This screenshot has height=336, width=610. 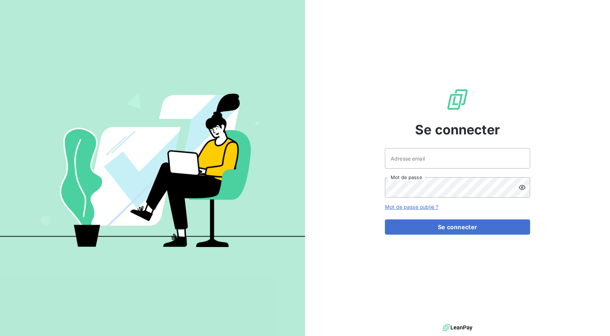 I want to click on input: placeholder, so click(x=458, y=158).